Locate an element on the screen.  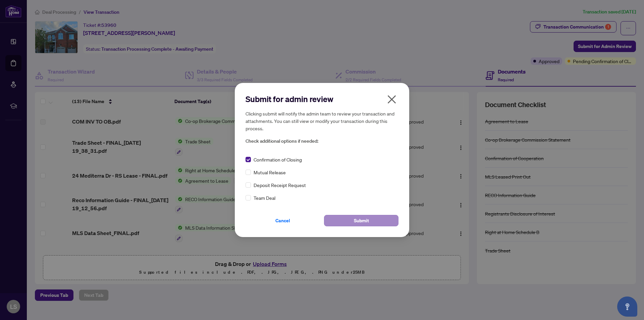
span: Deposit Receipt Request is located at coordinates (280, 185).